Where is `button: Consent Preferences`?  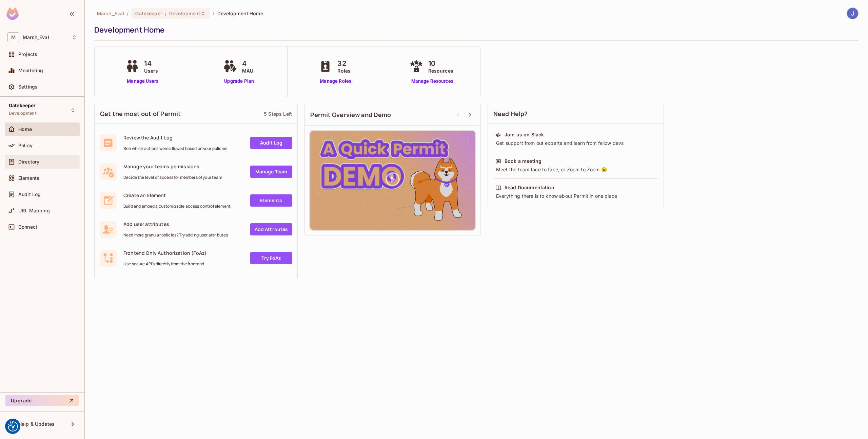 button: Consent Preferences is located at coordinates (13, 427).